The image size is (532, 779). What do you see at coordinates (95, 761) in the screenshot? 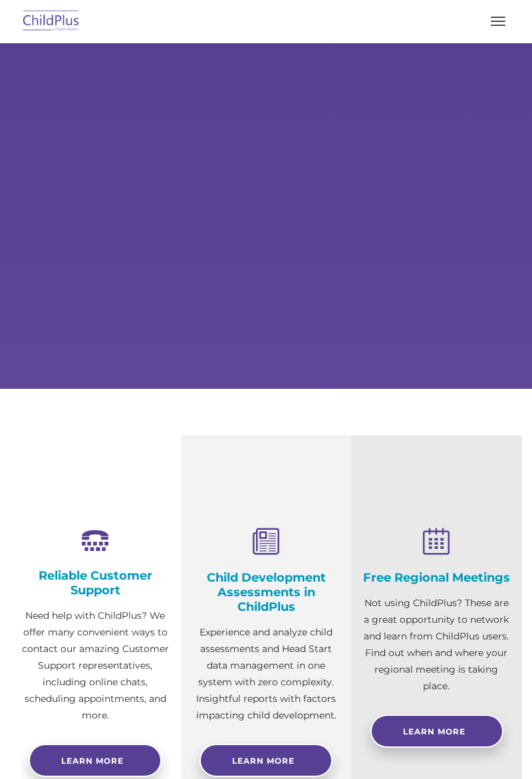
I see `a: Learn more` at bounding box center [95, 761].